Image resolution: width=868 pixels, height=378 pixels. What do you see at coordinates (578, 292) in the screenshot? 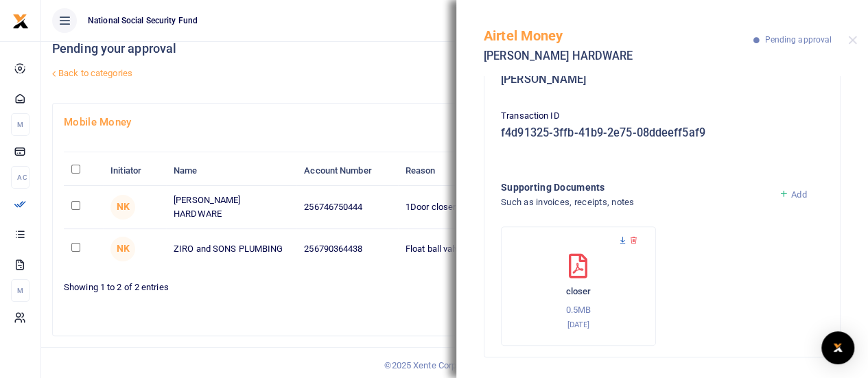
I see `h6: closer` at bounding box center [578, 292].